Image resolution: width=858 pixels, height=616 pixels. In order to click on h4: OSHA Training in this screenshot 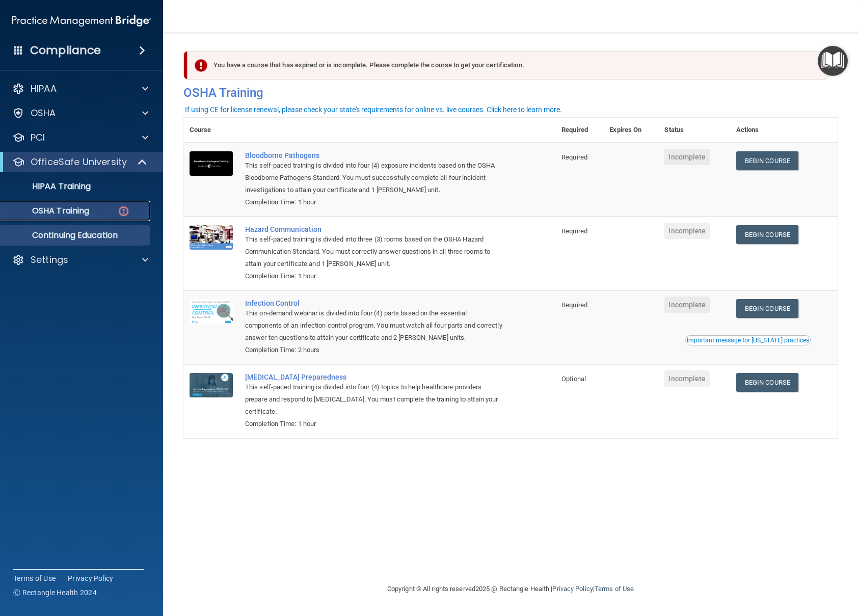, I will do `click(510, 93)`.